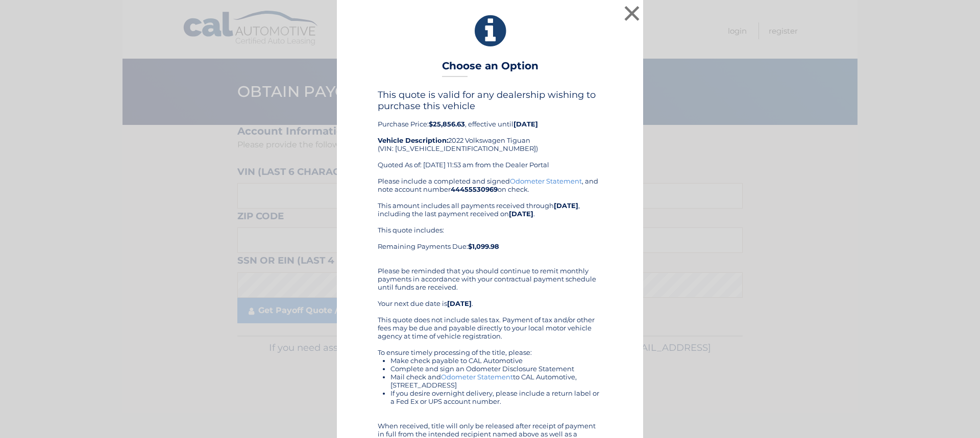  Describe the element at coordinates (474, 190) in the screenshot. I see `b: 44455530969` at that location.